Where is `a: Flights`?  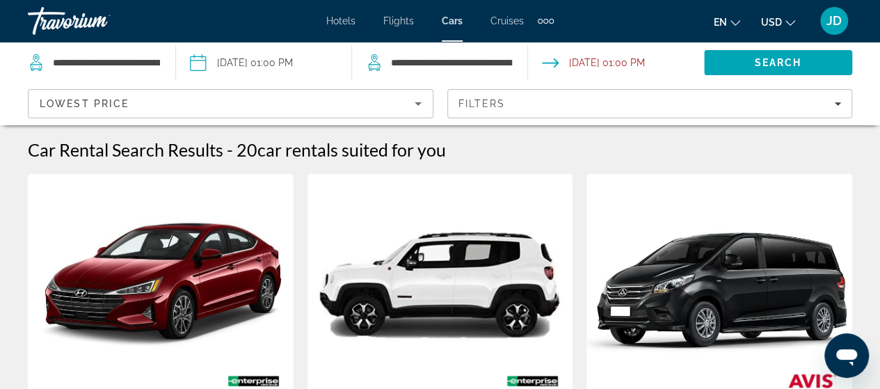 a: Flights is located at coordinates (398, 21).